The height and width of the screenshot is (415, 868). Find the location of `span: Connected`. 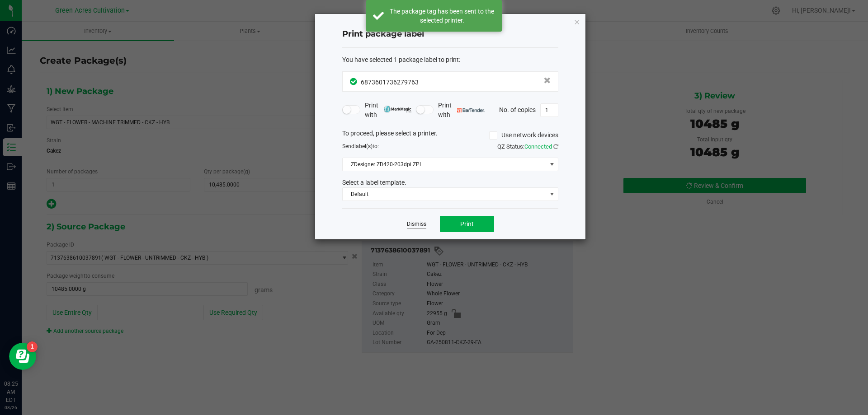

span: Connected is located at coordinates (538, 146).